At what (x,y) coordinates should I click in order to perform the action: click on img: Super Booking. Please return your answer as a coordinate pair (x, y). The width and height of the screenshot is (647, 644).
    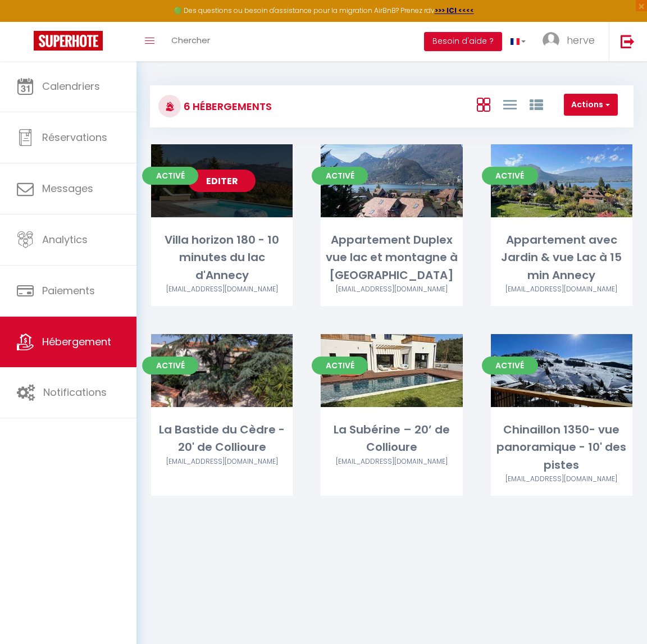
    Looking at the image, I should click on (68, 40).